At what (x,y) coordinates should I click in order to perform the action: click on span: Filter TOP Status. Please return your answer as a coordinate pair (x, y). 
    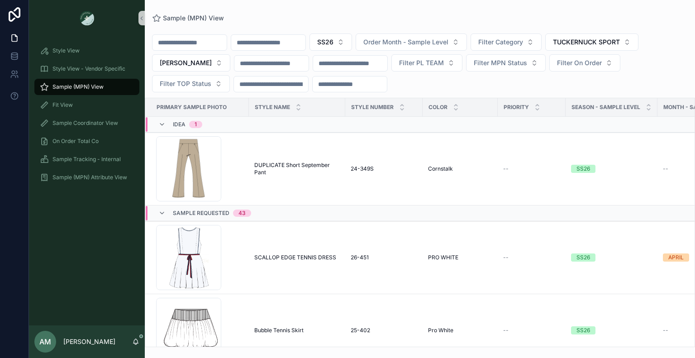
    Looking at the image, I should click on (186, 84).